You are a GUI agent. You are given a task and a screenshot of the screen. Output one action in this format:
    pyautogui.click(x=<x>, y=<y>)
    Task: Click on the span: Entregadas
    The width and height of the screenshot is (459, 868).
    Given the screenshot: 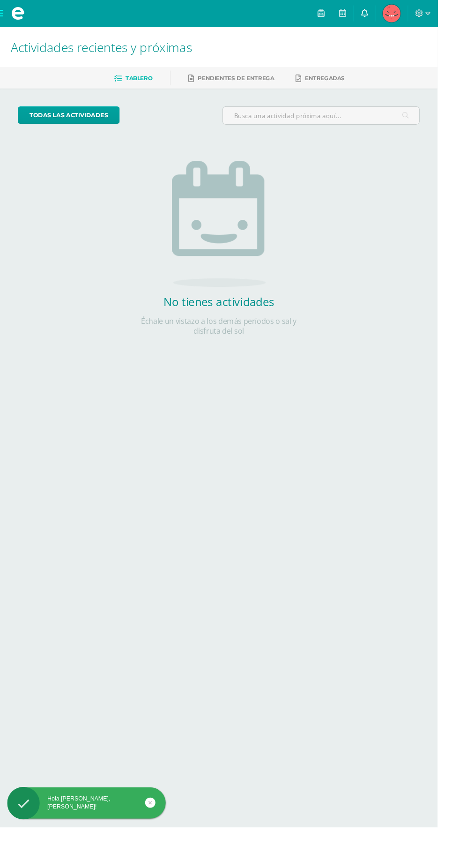 What is the action you would take?
    pyautogui.click(x=340, y=82)
    